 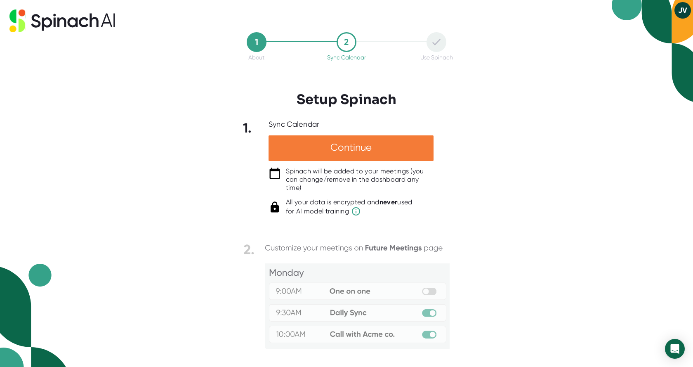 What do you see at coordinates (360, 179) in the screenshot?
I see `div: Spinach will be added to your meetings (you can change/remove in the dashboard any time)` at bounding box center [360, 179].